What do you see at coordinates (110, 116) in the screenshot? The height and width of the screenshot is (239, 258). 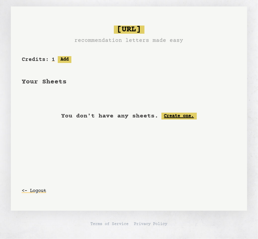 I see `p: You don't have any sheets.` at bounding box center [110, 116].